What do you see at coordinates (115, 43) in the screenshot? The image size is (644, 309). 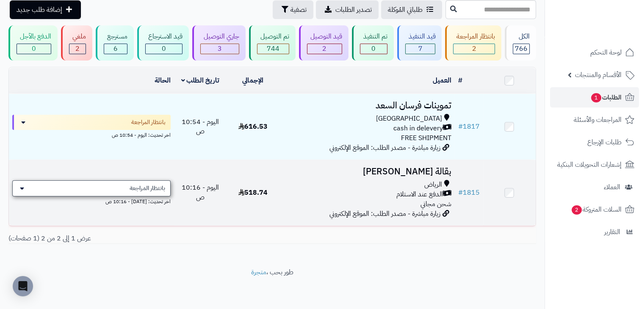 I see `a: مسترجع 6` at bounding box center [115, 43].